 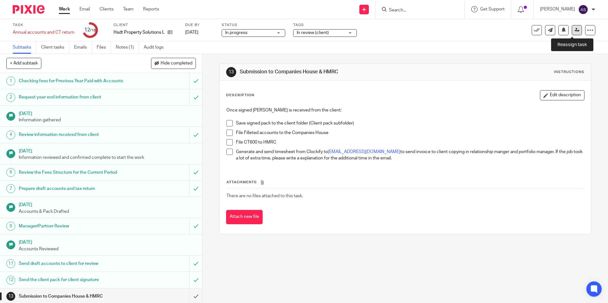 I want to click on p: Information gathered, so click(x=107, y=120).